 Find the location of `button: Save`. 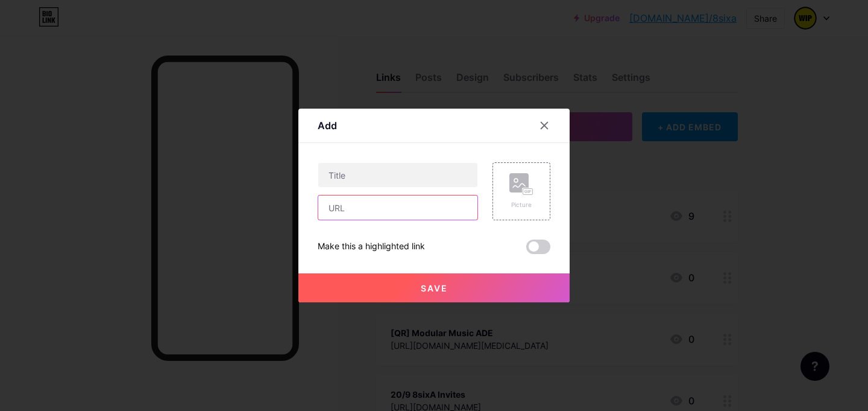

button: Save is located at coordinates (434, 287).